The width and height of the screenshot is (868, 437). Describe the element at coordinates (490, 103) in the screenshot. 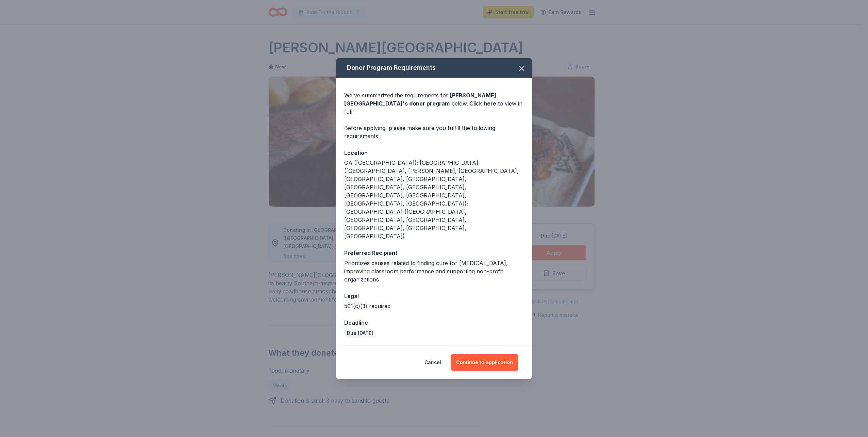

I see `a: here` at that location.